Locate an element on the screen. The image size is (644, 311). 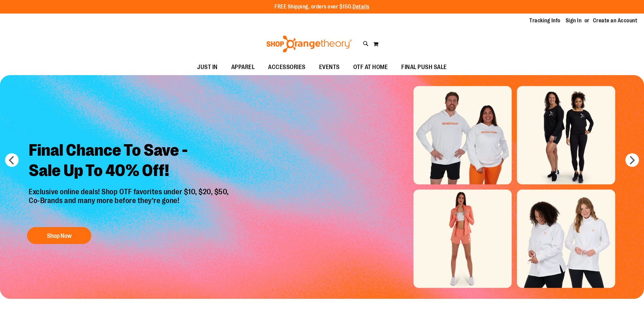
span: FINAL PUSH SALE is located at coordinates (424, 67).